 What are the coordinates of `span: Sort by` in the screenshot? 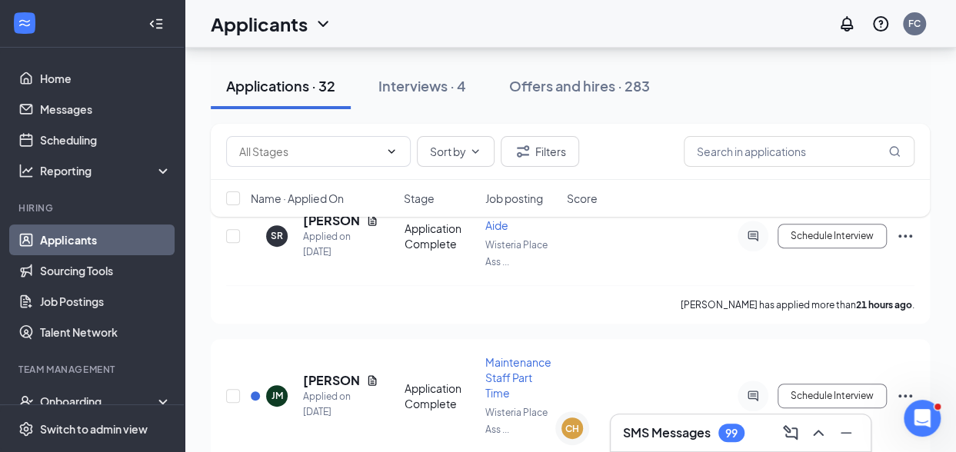 It's located at (448, 152).